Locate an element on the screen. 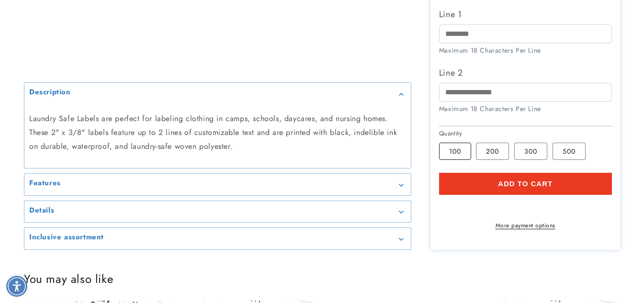  p: Laundry Safe Labels are perfect for labeling clothing in camps, schools, daycares, and nursing ho... is located at coordinates (218, 133).